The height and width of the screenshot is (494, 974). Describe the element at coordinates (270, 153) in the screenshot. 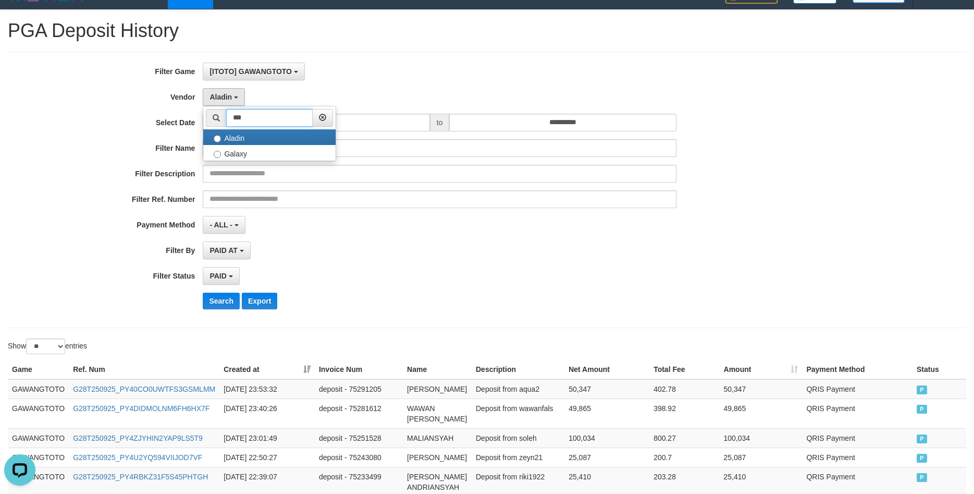

I see `label: Galaxy` at that location.